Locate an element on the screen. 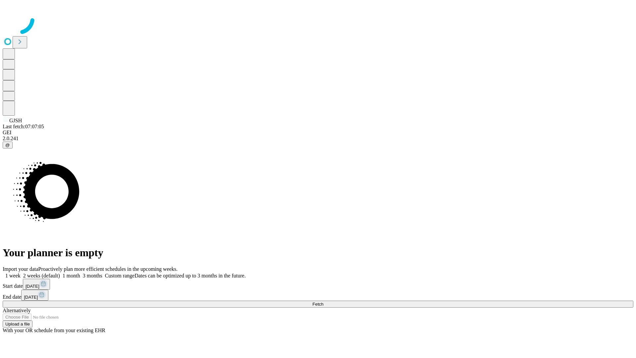  span: 2 weeks (default) is located at coordinates (41, 275).